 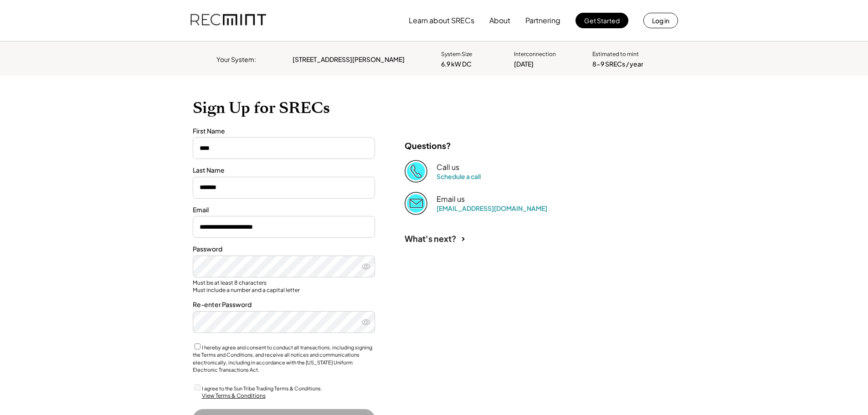 I want to click on label: I agree to the Sun Tribe Trading Terms & Conditions., so click(x=262, y=388).